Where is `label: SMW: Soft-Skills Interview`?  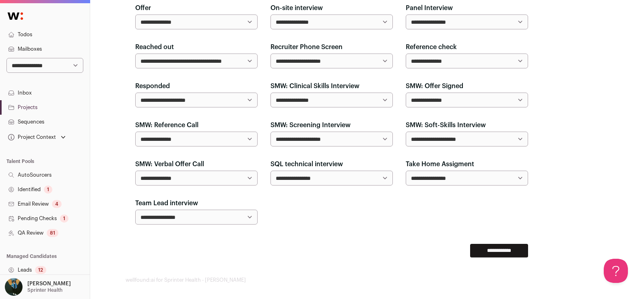 label: SMW: Soft-Skills Interview is located at coordinates (446, 125).